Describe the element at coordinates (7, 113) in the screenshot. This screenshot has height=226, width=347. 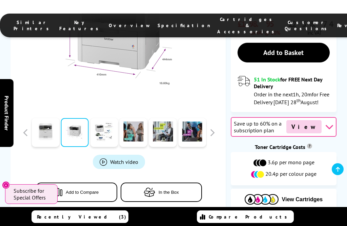
I see `span: Product Finder` at that location.